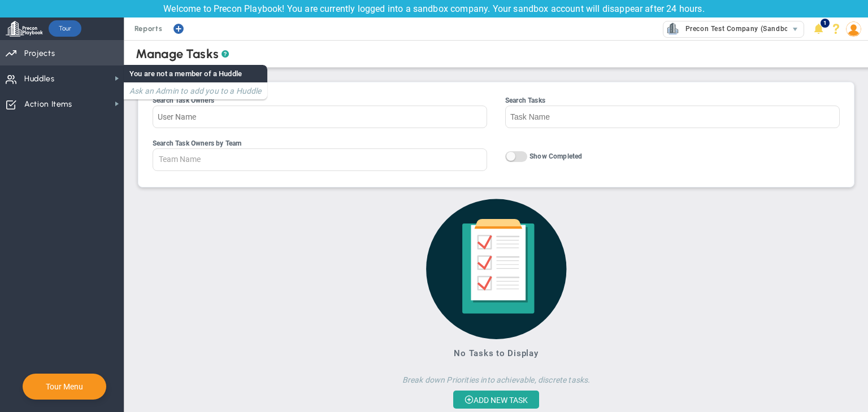 The width and height of the screenshot is (868, 412). I want to click on span: select, so click(794, 29).